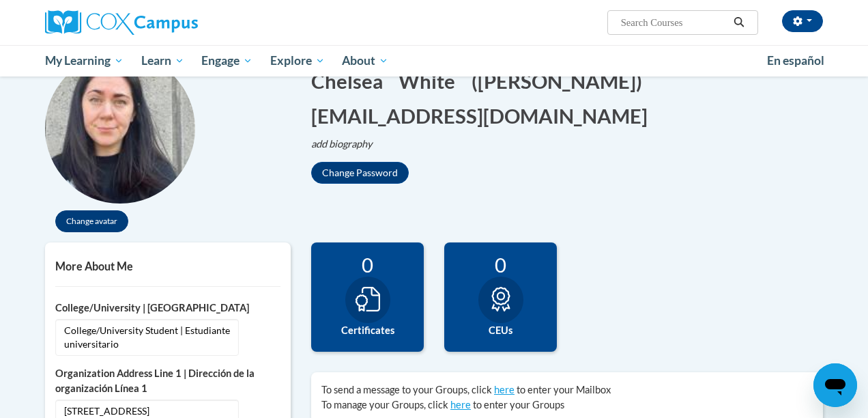 The width and height of the screenshot is (868, 418). What do you see at coordinates (561, 80) in the screenshot?
I see `button: Edit screen name` at bounding box center [561, 80].